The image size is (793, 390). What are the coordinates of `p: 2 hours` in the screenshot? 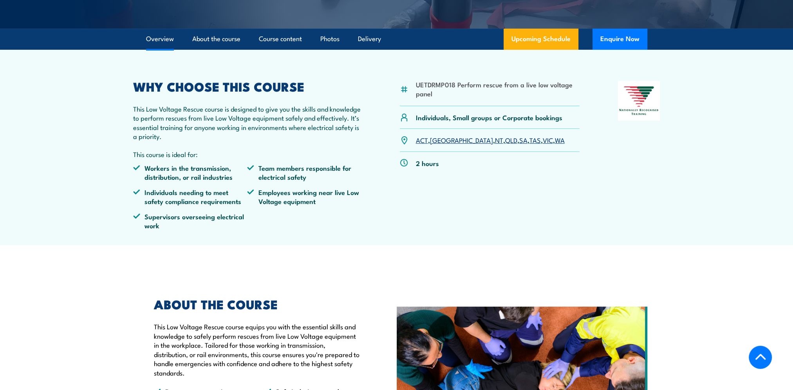 It's located at (427, 163).